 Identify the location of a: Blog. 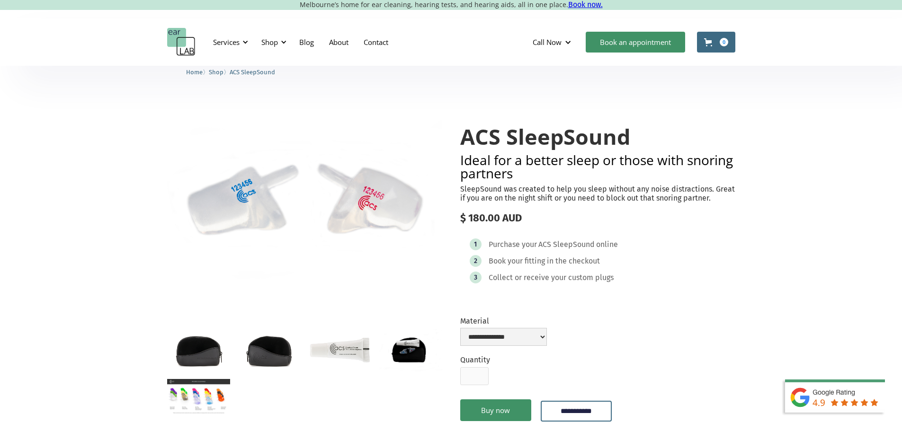
(306, 42).